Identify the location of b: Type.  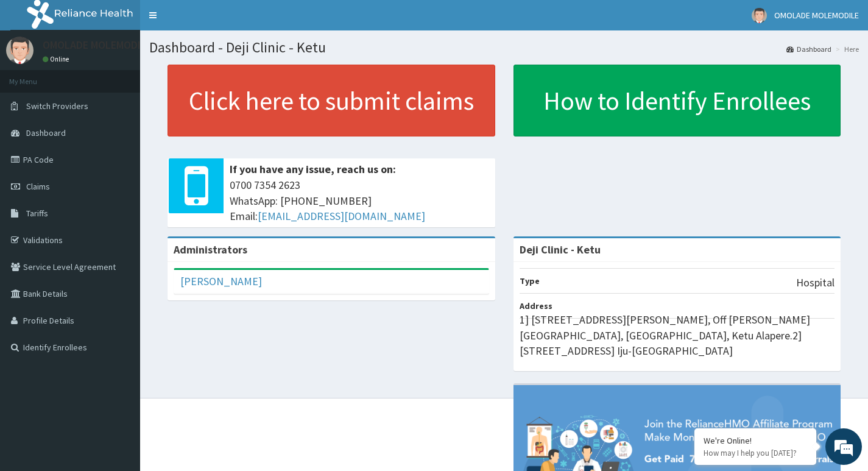
(529, 281).